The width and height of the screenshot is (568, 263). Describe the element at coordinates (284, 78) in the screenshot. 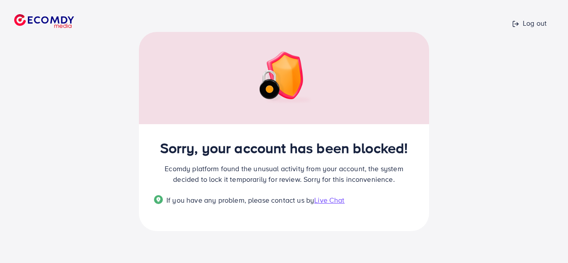

I see `img: img` at that location.